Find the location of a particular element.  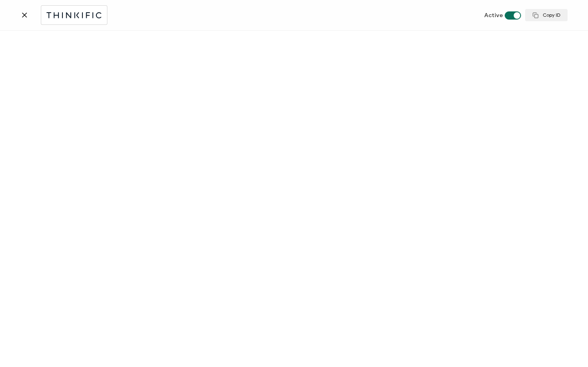

span: Copy ID is located at coordinates (546, 15).